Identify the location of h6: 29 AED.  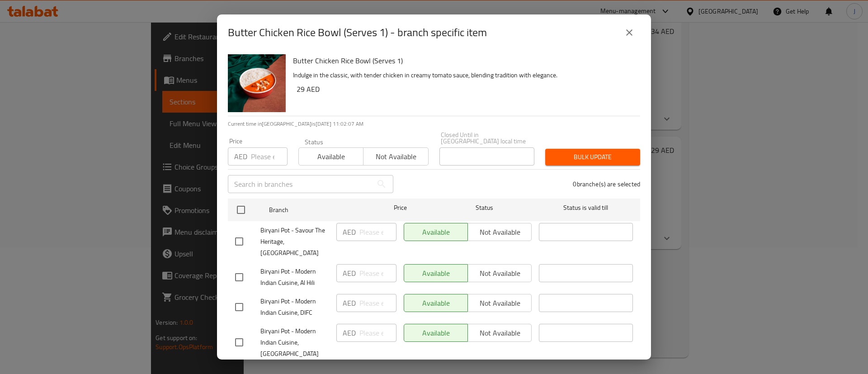
(465, 89).